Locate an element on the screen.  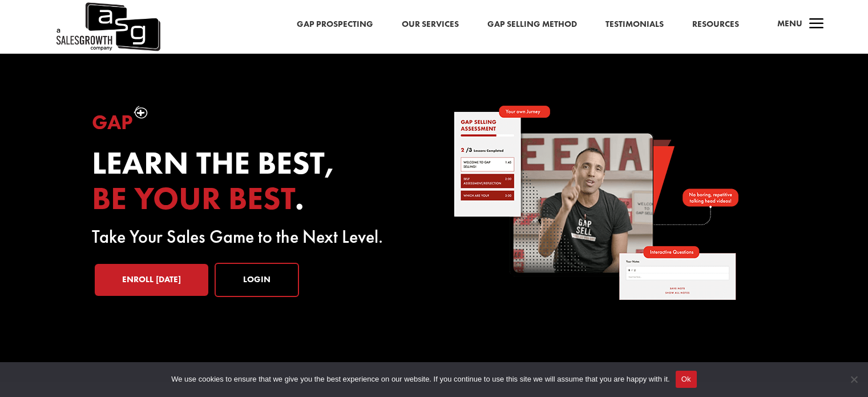
a: Resources is located at coordinates (715, 25).